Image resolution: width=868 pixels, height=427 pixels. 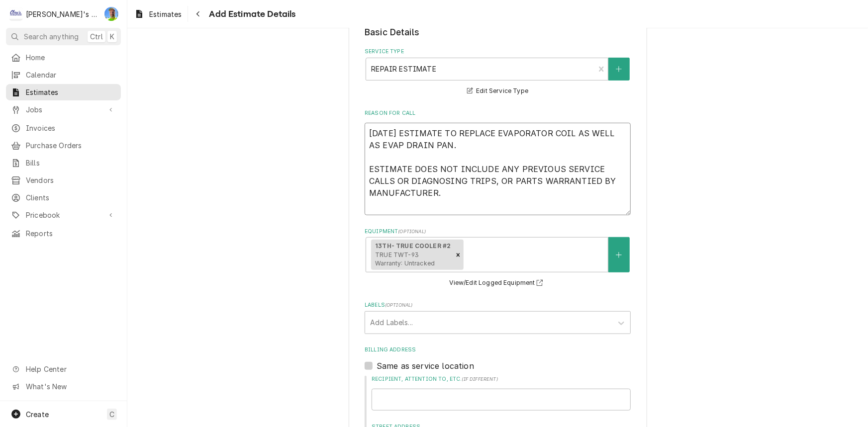 What do you see at coordinates (63, 74) in the screenshot?
I see `a: Calendar` at bounding box center [63, 74].